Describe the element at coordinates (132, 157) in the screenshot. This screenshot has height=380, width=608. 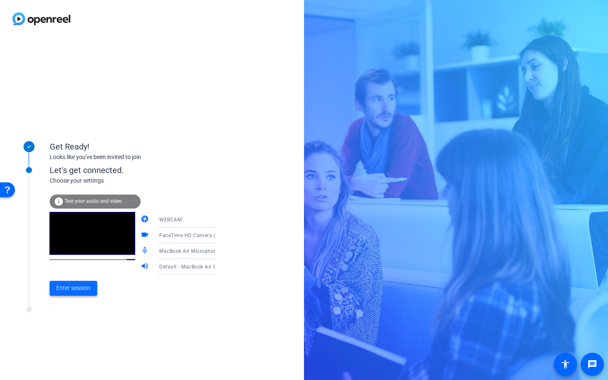
I see `div: Looks like you've been invited to join` at that location.